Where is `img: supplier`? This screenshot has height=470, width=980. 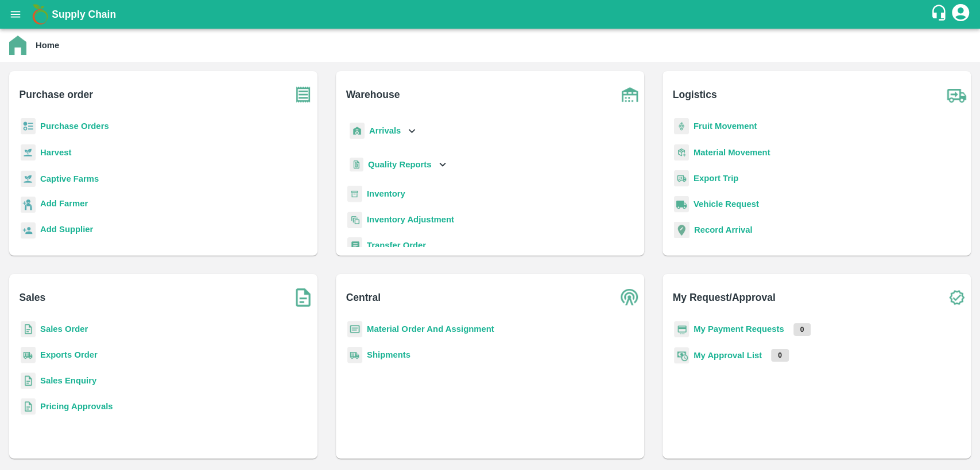 img: supplier is located at coordinates (28, 231).